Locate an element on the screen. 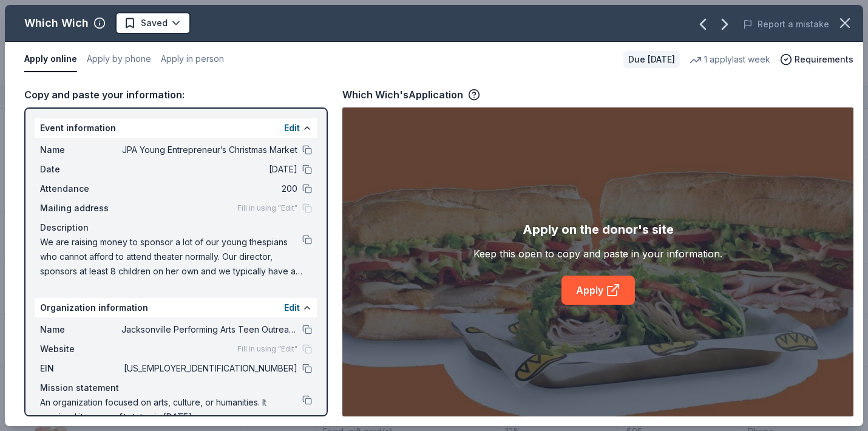 This screenshot has height=431, width=868. div: Description is located at coordinates (176, 228).